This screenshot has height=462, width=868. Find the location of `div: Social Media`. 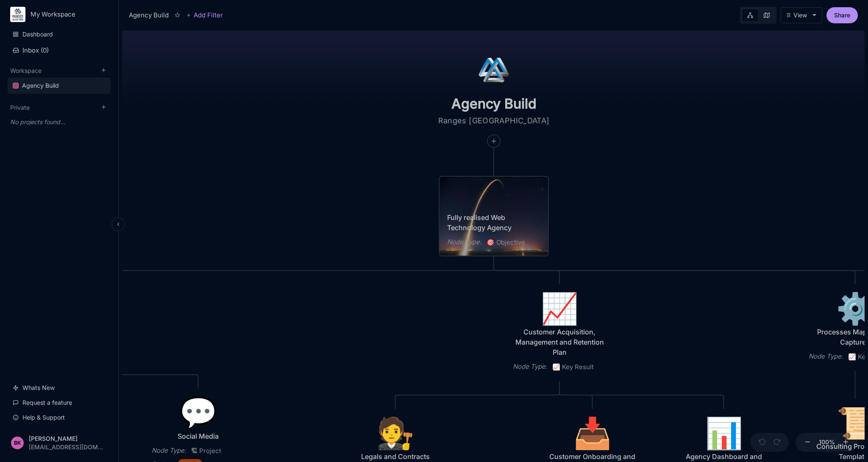

div: Social Media is located at coordinates (199, 436).